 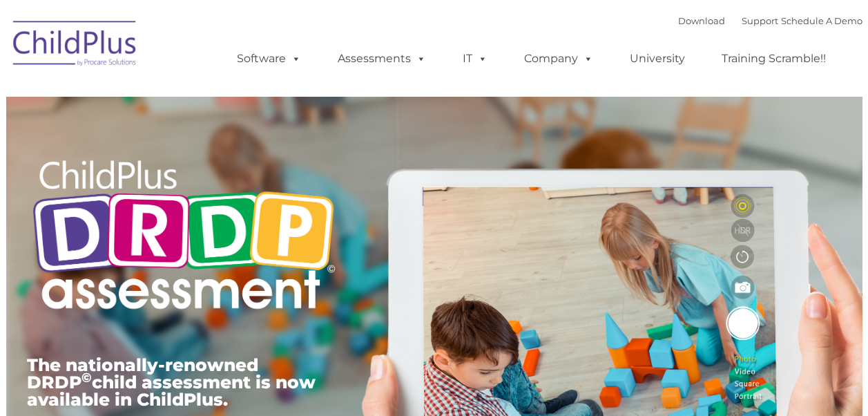 What do you see at coordinates (774, 59) in the screenshot?
I see `a: Training Scramble!!` at bounding box center [774, 59].